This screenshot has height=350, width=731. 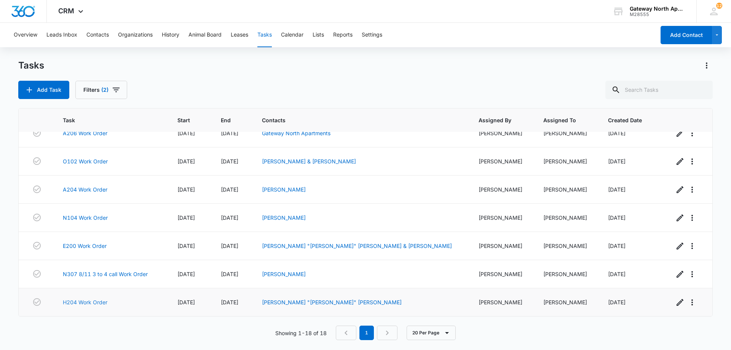 What do you see at coordinates (265, 35) in the screenshot?
I see `button: Tasks` at bounding box center [265, 35].